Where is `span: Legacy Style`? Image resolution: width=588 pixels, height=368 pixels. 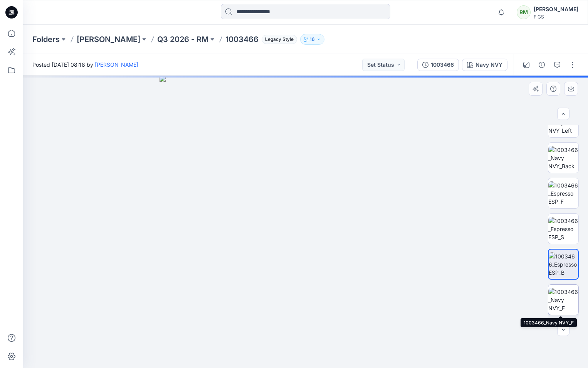
span: Legacy Style is located at coordinates (280, 39).